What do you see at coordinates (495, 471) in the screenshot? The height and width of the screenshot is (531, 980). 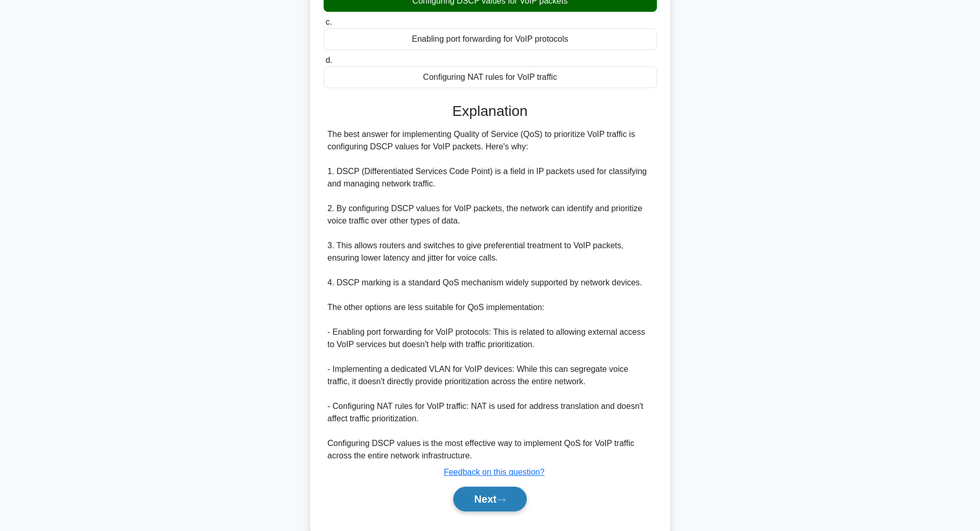 I see `a: Feedback on this question?` at bounding box center [495, 471].